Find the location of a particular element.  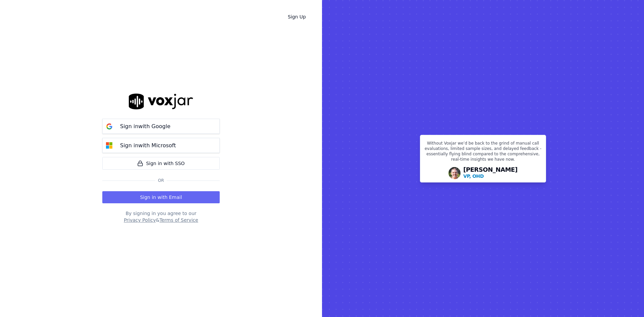

img: logo is located at coordinates (161, 101).